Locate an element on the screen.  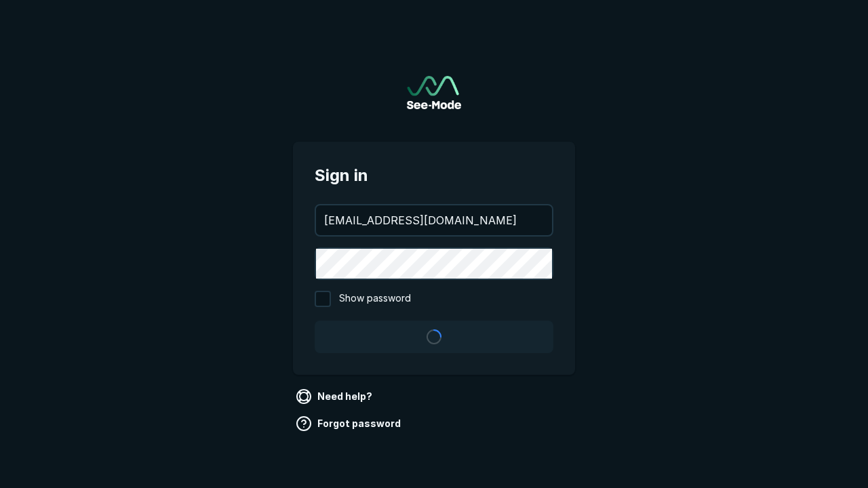
span: Show password is located at coordinates (375, 299).